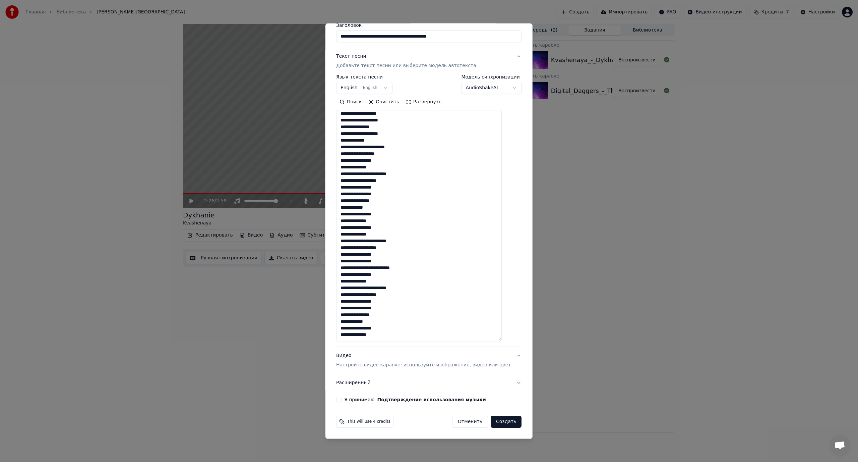 The width and height of the screenshot is (858, 462). What do you see at coordinates (429, 211) in the screenshot?
I see `div: Текст песниДобавьте текст песни или выберите модель автотекста` at bounding box center [429, 211].